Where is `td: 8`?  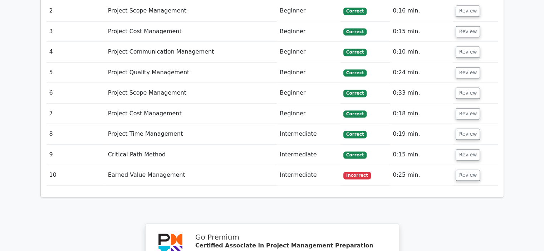
td: 8 is located at coordinates (76, 134).